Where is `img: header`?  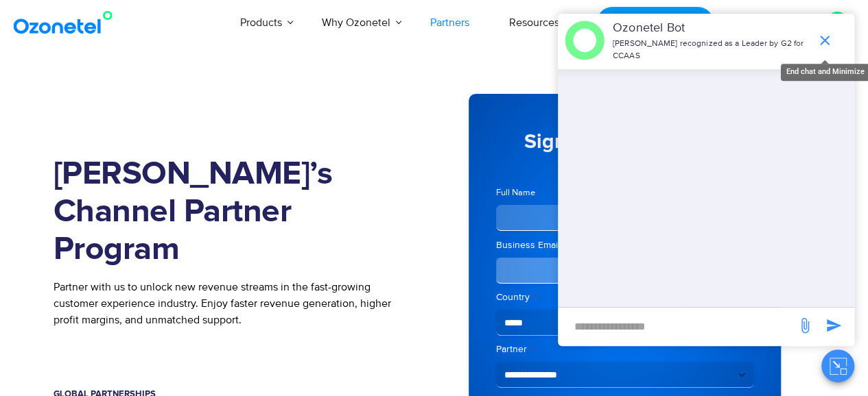 img: header is located at coordinates (584, 41).